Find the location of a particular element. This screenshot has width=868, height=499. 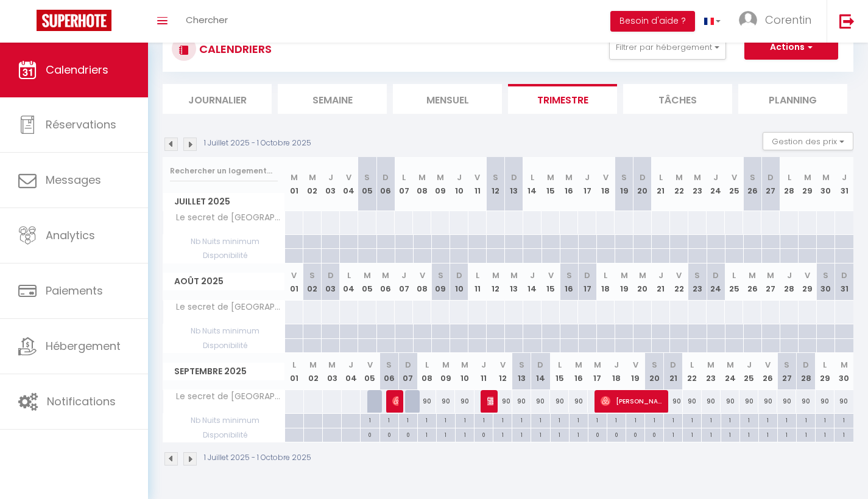

th: 18 is located at coordinates (616, 372).